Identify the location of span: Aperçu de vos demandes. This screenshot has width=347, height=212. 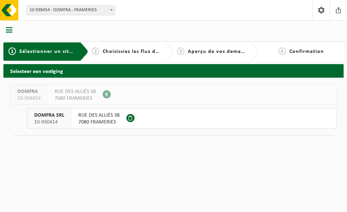
(220, 51).